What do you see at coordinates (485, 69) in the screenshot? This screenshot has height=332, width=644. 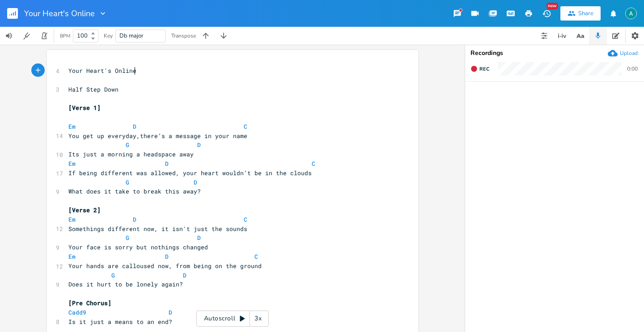 I see `span: Rec` at bounding box center [485, 69].